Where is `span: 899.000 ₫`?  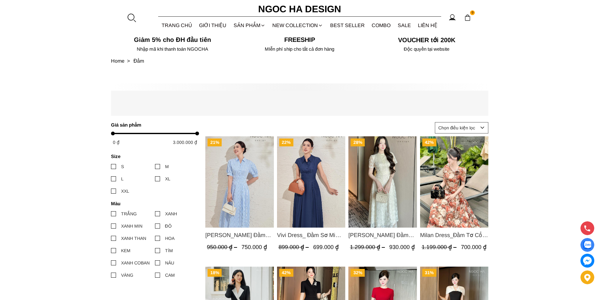 span: 899.000 ₫ is located at coordinates (294, 247).